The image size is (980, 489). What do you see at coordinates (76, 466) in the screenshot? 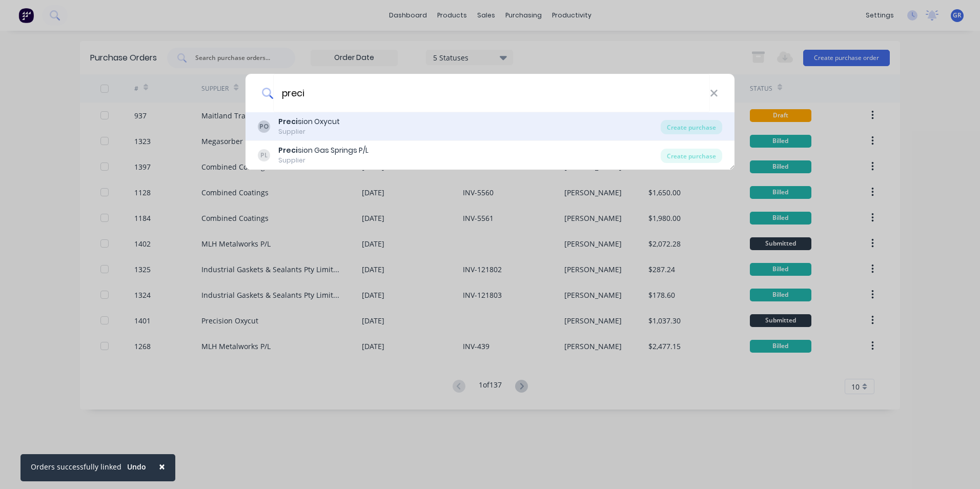
I see `div: Orders successfully linked` at bounding box center [76, 466].